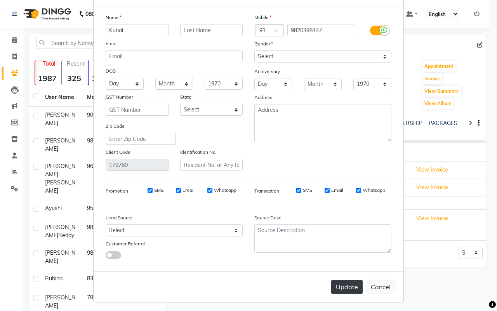 This screenshot has width=497, height=311. Describe the element at coordinates (113, 17) in the screenshot. I see `label: Name` at that location.